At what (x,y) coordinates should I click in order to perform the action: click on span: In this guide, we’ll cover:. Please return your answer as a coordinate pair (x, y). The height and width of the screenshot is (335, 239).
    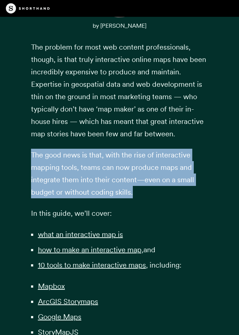
    Looking at the image, I should click on (71, 213).